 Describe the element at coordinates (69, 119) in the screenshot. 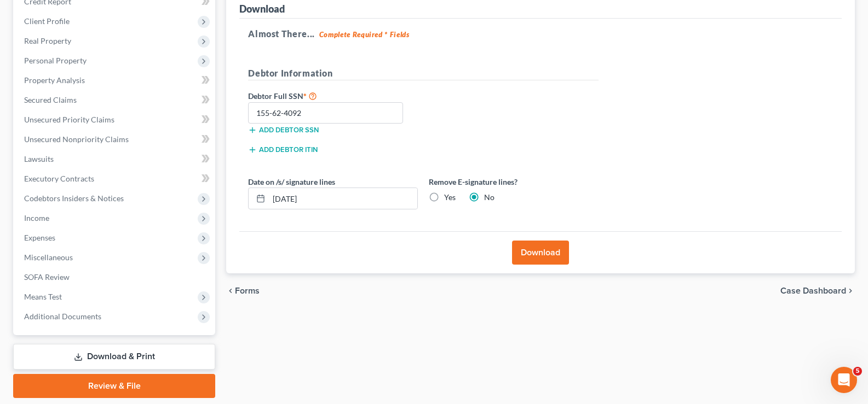

I see `span: Unsecured Priority Claims` at that location.